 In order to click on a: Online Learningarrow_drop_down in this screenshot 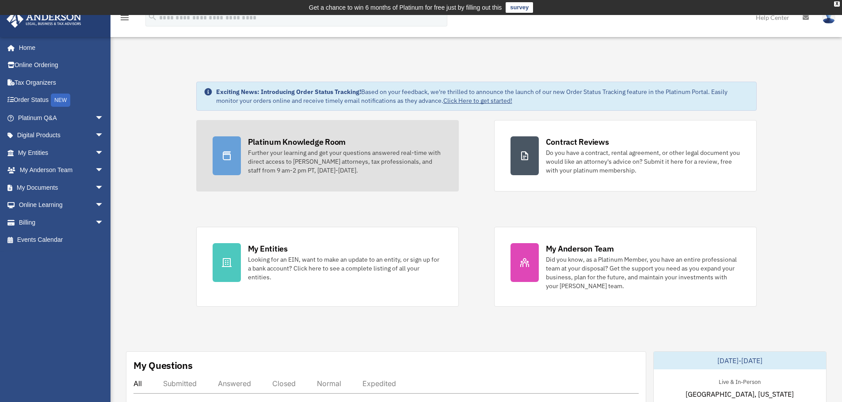, I will do `click(61, 205)`.